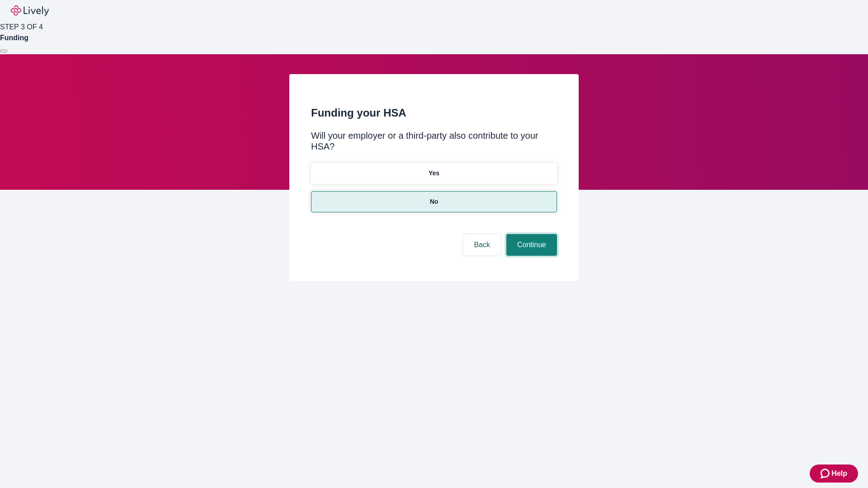 The width and height of the screenshot is (868, 488). Describe the element at coordinates (434, 202) in the screenshot. I see `p: No` at that location.